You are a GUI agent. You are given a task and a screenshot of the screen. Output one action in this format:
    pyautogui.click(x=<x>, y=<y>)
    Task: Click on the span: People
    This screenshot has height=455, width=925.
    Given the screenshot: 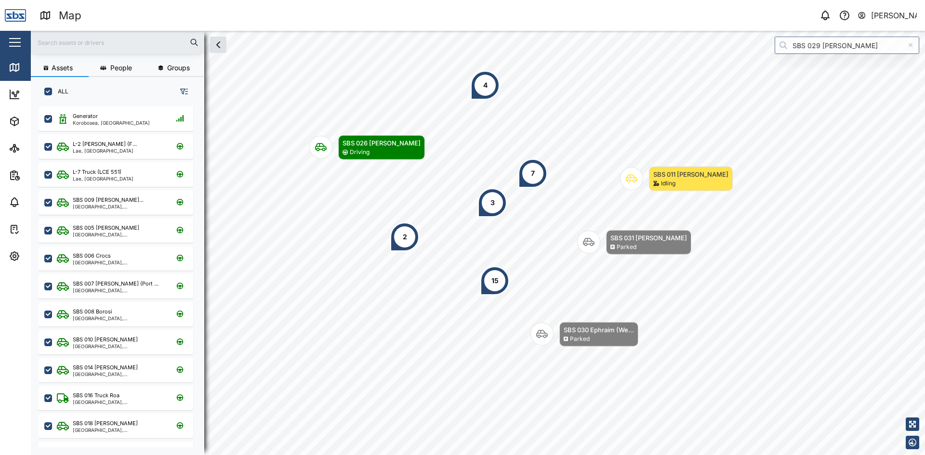 What is the action you would take?
    pyautogui.click(x=121, y=68)
    